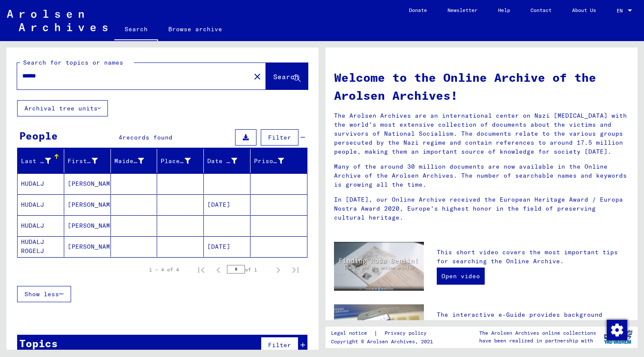 The width and height of the screenshot is (644, 357). I want to click on mat-header-cell: Maiden Name, so click(134, 161).